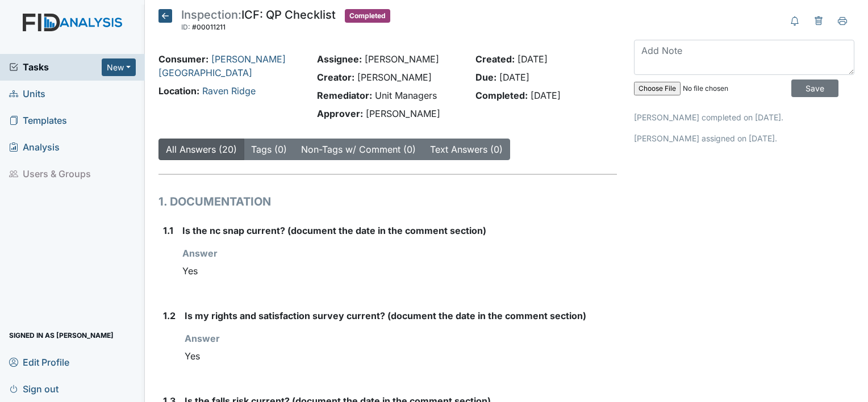  I want to click on button: Text Answers (0), so click(467, 149).